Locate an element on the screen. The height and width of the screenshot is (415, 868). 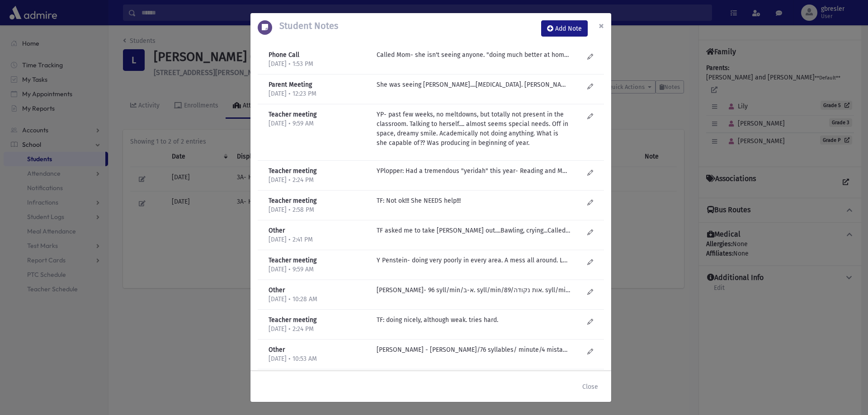
p: TF: Not ok!!! She NEEDS help!!! is located at coordinates (473, 200).